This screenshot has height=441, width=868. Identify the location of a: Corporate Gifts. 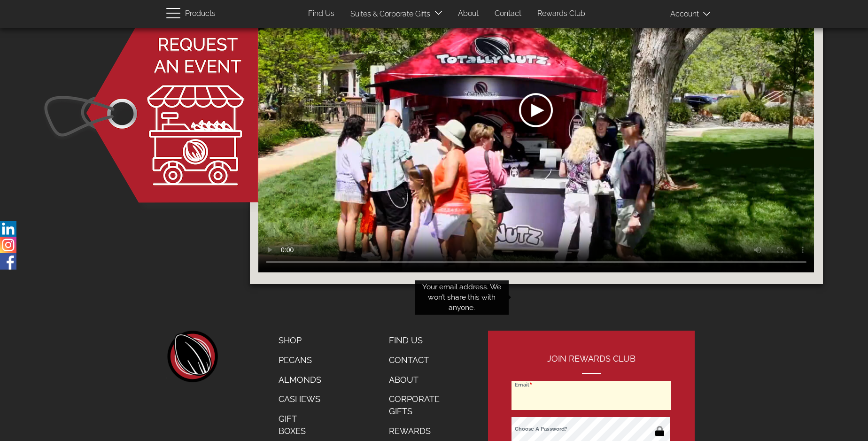
(420, 405).